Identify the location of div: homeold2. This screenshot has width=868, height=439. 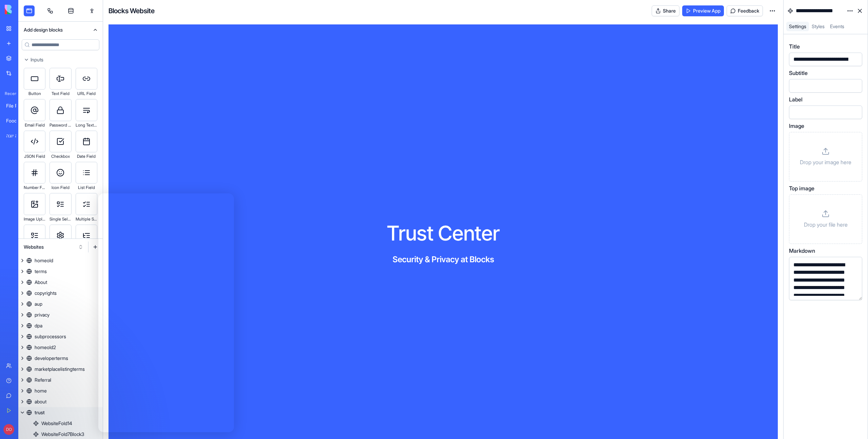
(45, 347).